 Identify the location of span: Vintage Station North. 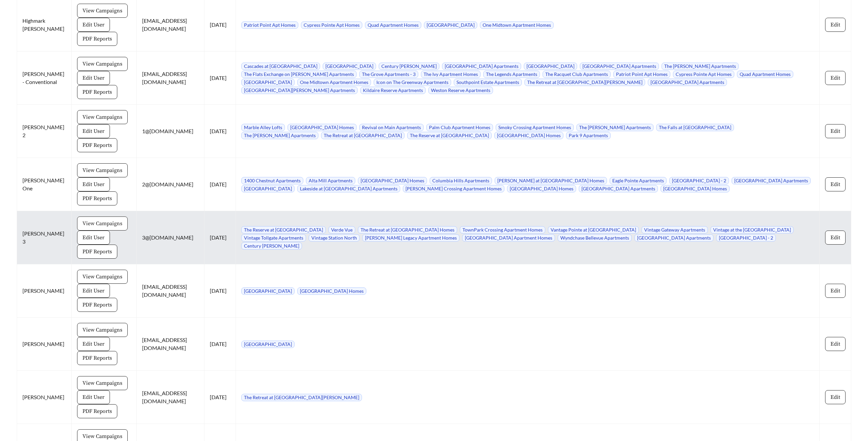
(334, 238).